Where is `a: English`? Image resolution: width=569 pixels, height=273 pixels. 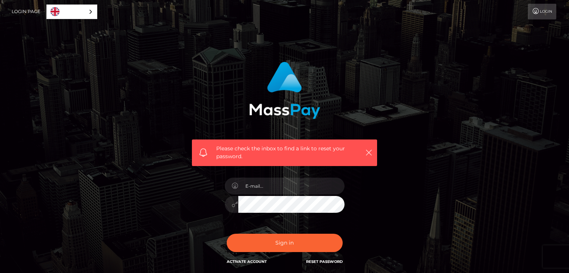 a: English is located at coordinates (72, 12).